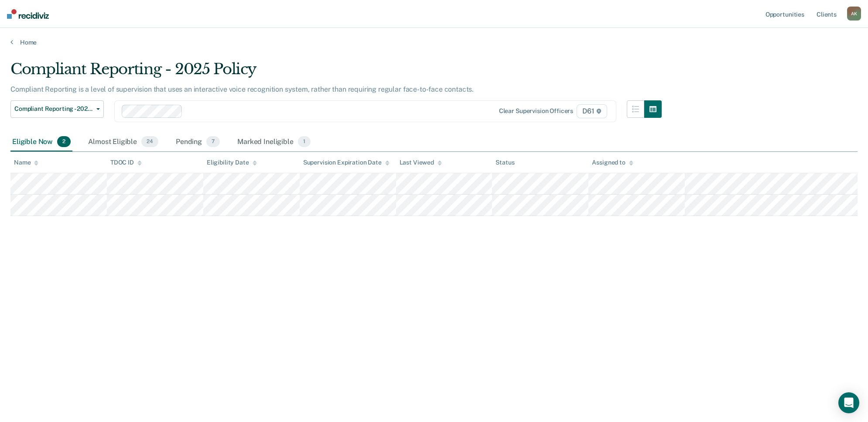 The width and height of the screenshot is (868, 422). What do you see at coordinates (421, 162) in the screenshot?
I see `div: Last Viewed` at bounding box center [421, 162].